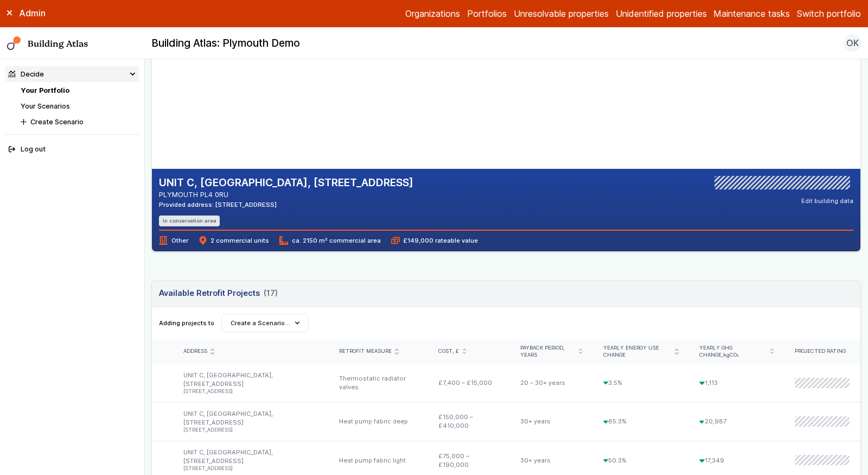 The image size is (868, 475). Describe the element at coordinates (449, 351) in the screenshot. I see `span: Cost, £` at that location.